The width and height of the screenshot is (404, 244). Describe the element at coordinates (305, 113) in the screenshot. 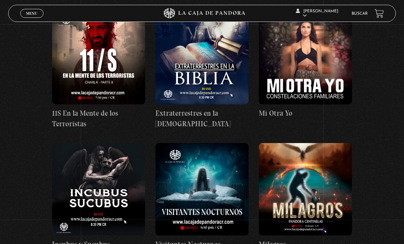

I see `h4: Mi Otra Yo` at that location.